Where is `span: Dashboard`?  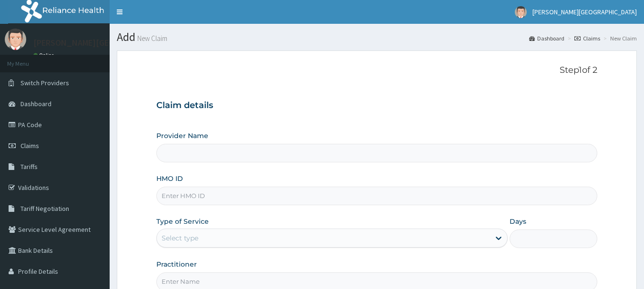
span: Dashboard is located at coordinates (36, 104).